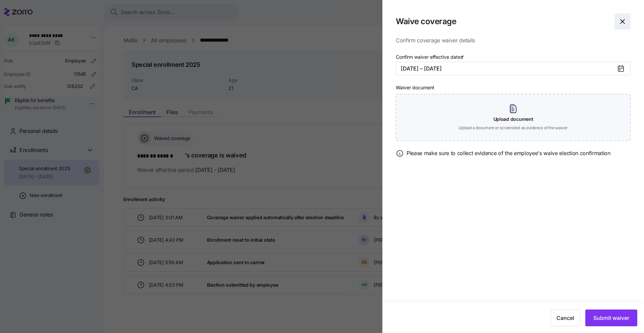 This screenshot has width=644, height=333. I want to click on span: Please make sure to collect evidence of the employee's waive election confirmation, so click(509, 153).